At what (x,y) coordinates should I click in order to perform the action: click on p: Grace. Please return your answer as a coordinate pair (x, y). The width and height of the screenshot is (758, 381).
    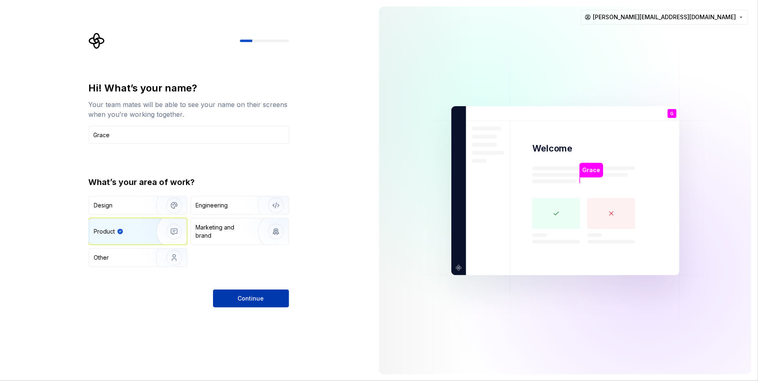
    Looking at the image, I should click on (591, 170).